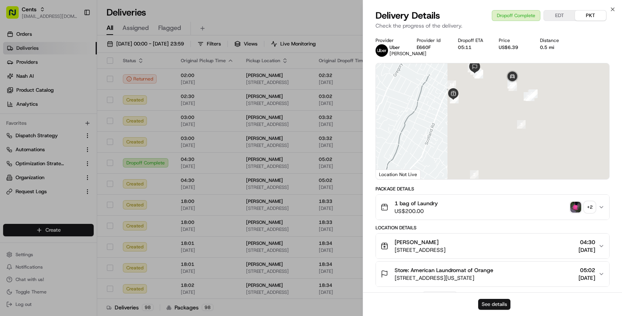  I want to click on div: 9, so click(528, 96).